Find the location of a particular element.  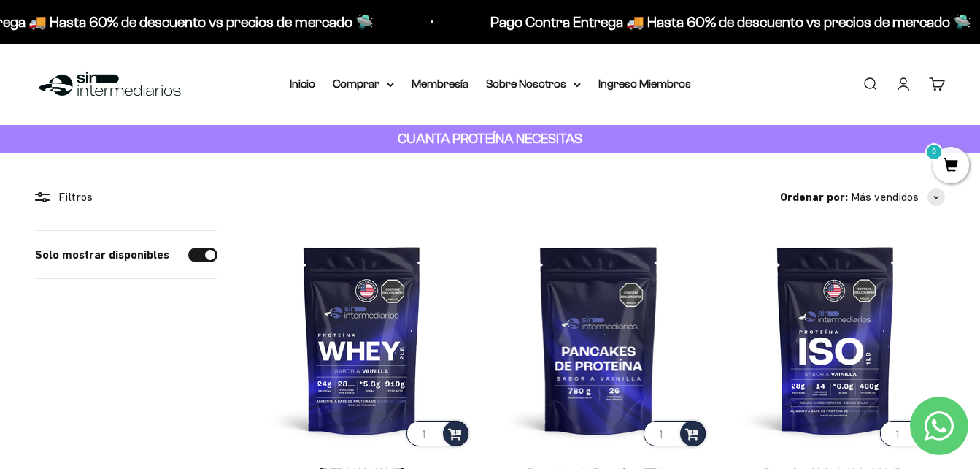

a: Ingreso Miembros is located at coordinates (644, 83).